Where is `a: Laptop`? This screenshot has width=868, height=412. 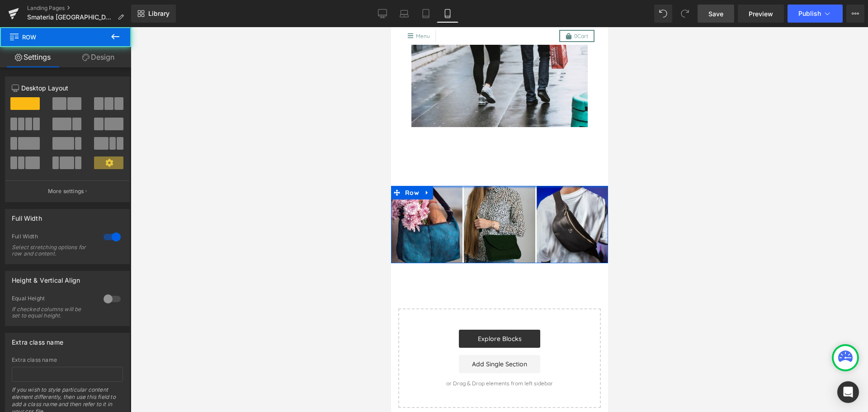
a: Laptop is located at coordinates (404, 13).